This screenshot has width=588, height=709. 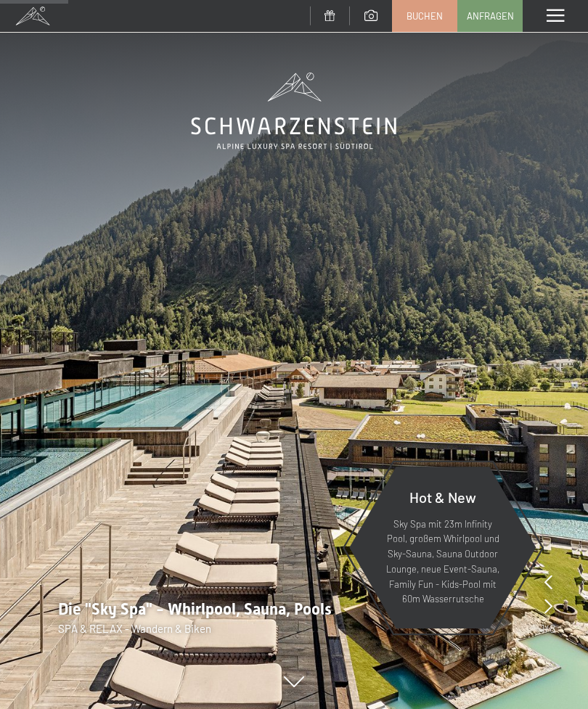 I want to click on a: Hot & New Sky Spa mit 23m Infinity Pool, großem Whirlpool und Sky-Sauna, Sauna Outdoor Lounge, ne..., so click(x=443, y=547).